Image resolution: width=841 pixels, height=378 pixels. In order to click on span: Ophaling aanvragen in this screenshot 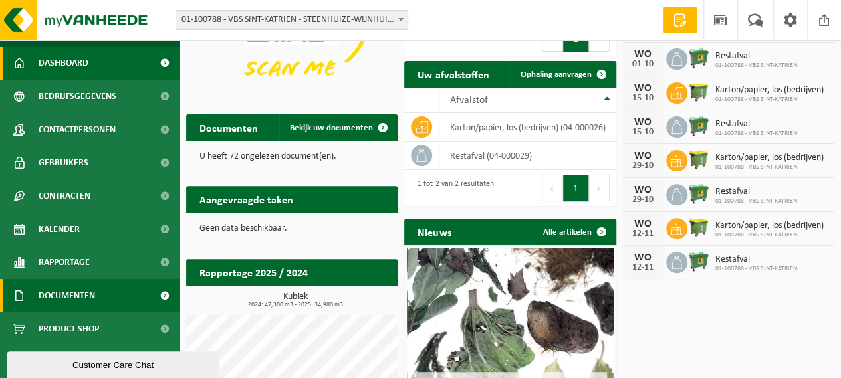, I will do `click(556, 74)`.